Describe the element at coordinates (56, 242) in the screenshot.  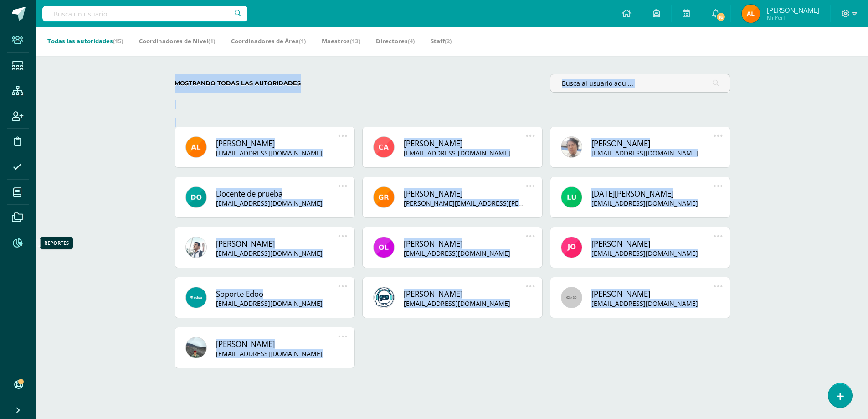
I see `div: Reportes` at that location.